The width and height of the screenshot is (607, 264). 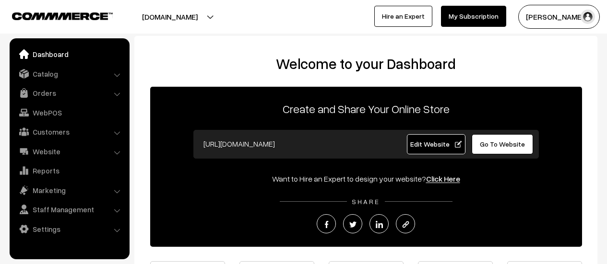 What do you see at coordinates (502, 144) in the screenshot?
I see `span: Go To Website` at bounding box center [502, 144].